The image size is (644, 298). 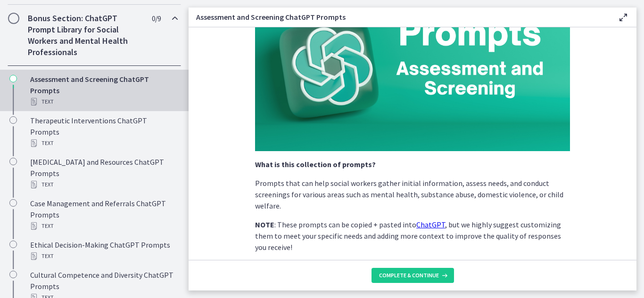 I want to click on span: Complete & continue, so click(x=409, y=276).